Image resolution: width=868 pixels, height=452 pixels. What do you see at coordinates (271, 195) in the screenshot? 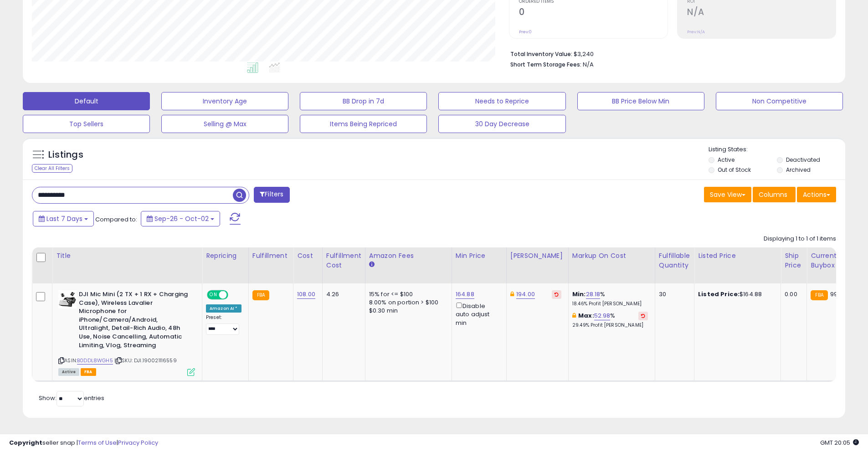
I see `button: Filters` at bounding box center [271, 195].